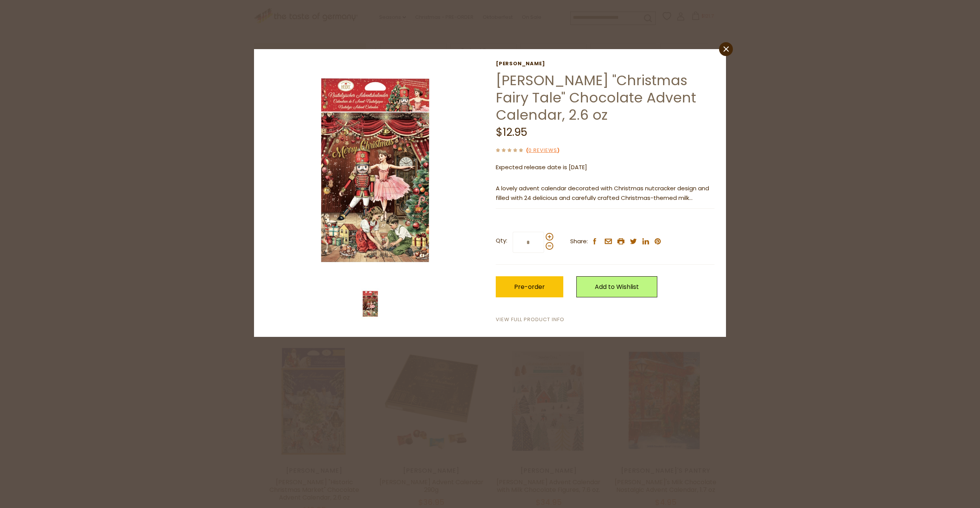  Describe the element at coordinates (512, 132) in the screenshot. I see `span: $12.95` at that location.